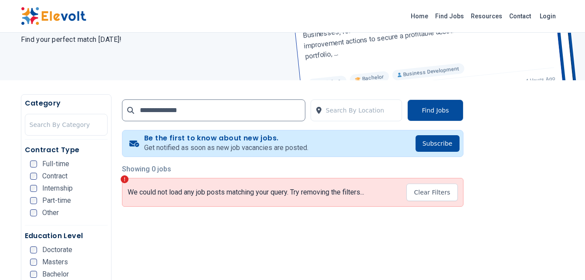 This screenshot has width=585, height=280. Describe the element at coordinates (34, 176) in the screenshot. I see `input: Contract` at that location.